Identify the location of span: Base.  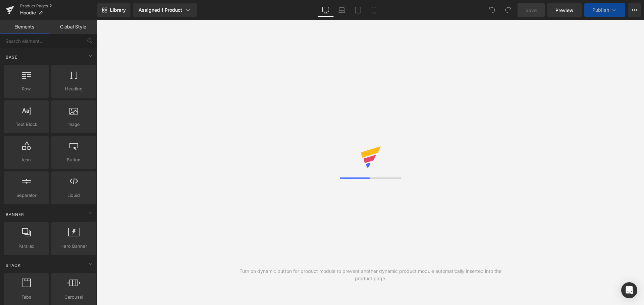
(12, 57).